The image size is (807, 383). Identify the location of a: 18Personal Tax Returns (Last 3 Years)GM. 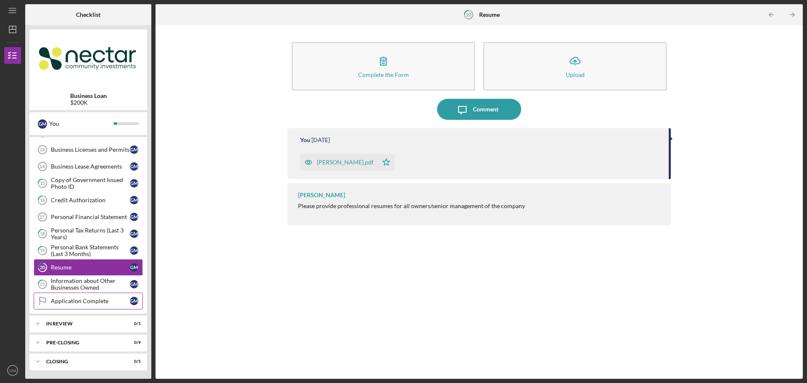
(88, 234).